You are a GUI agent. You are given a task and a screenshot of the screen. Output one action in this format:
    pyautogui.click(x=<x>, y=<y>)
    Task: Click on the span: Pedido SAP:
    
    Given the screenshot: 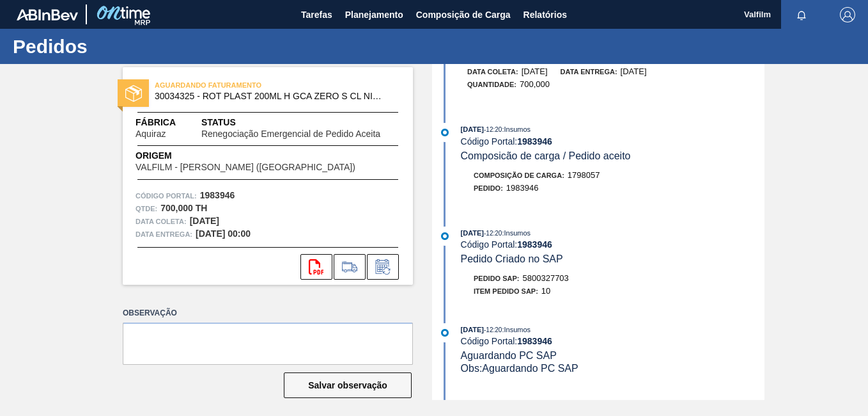 What is the action you would take?
    pyautogui.click(x=497, y=278)
    